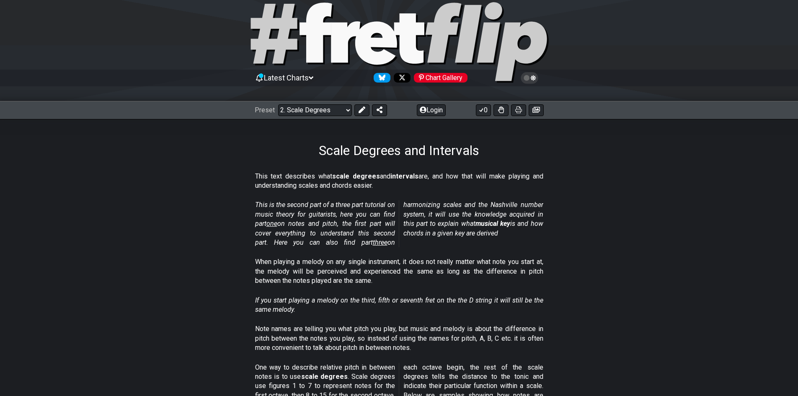 Image resolution: width=798 pixels, height=396 pixels. What do you see at coordinates (380, 78) in the screenshot?
I see `a: Follow #fretflip at Bluesky` at bounding box center [380, 78].